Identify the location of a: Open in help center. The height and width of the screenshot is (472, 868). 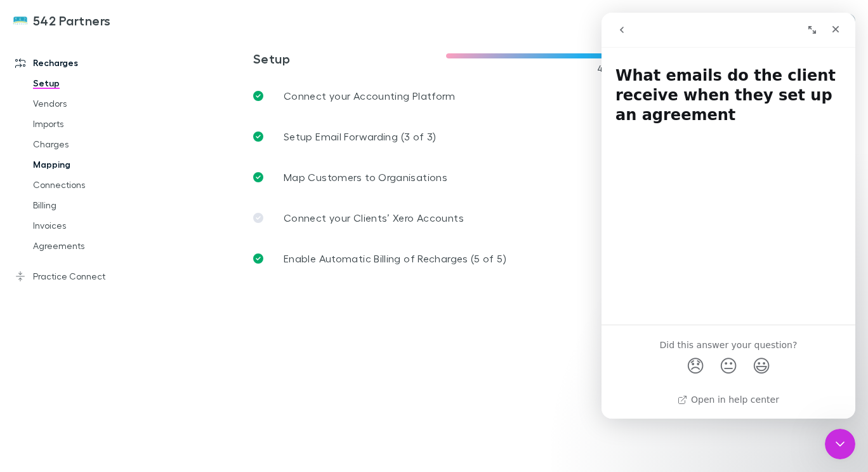
(127, 387).